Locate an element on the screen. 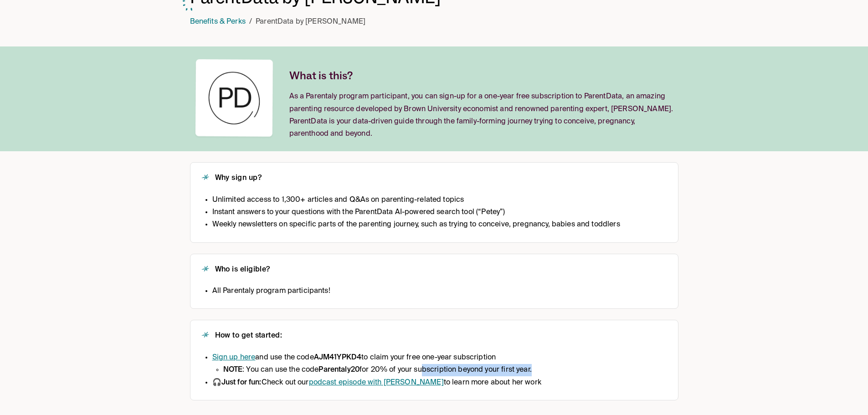 The image size is (868, 415). strong: NOTE is located at coordinates (233, 369).